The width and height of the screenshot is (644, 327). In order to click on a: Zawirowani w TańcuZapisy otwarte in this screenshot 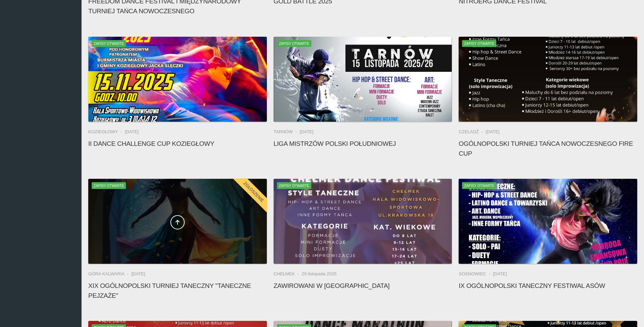, I will do `click(363, 221)`.